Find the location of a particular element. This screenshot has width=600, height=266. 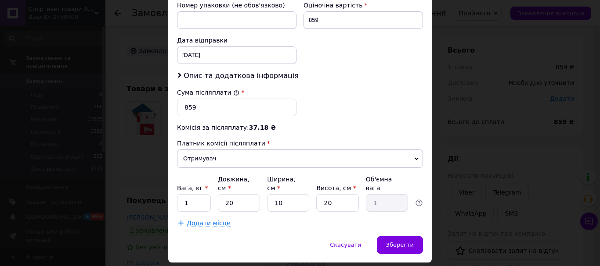

label: Сума післяплати is located at coordinates (208, 93).